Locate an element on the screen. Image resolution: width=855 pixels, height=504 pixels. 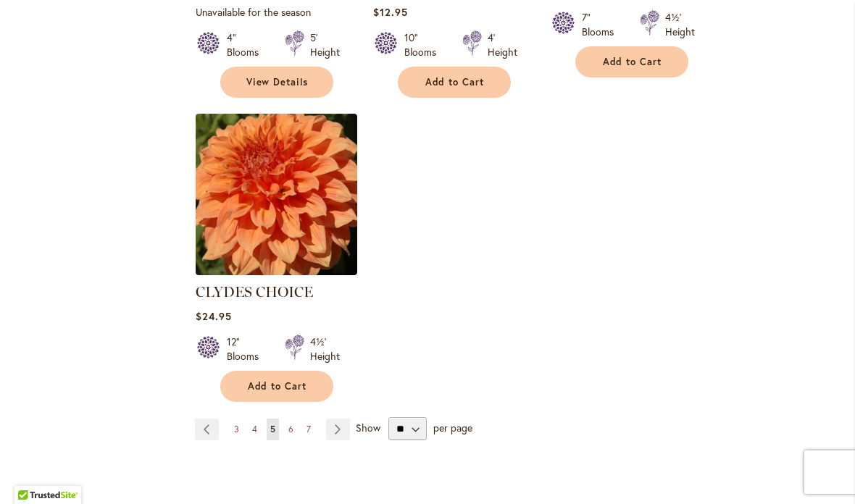
span: $24.95 is located at coordinates (213, 316).